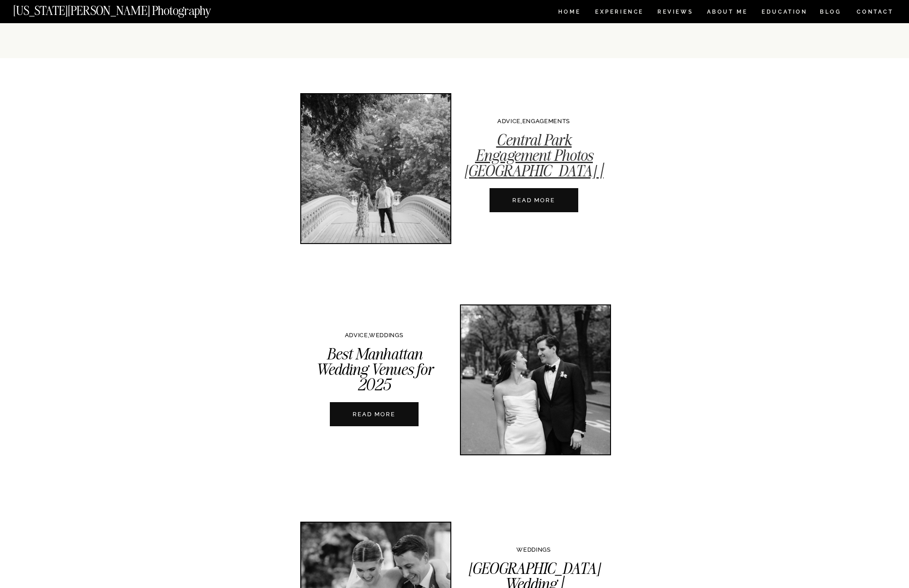 The width and height of the screenshot is (909, 588). What do you see at coordinates (875, 12) in the screenshot?
I see `nav: CONTACT` at bounding box center [875, 12].